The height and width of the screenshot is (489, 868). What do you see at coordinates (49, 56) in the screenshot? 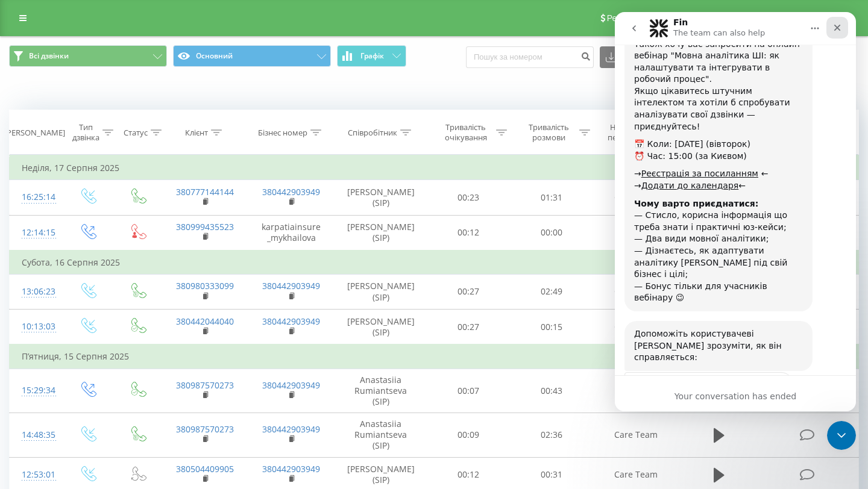
I see `span: Всі дзвінки` at bounding box center [49, 56].